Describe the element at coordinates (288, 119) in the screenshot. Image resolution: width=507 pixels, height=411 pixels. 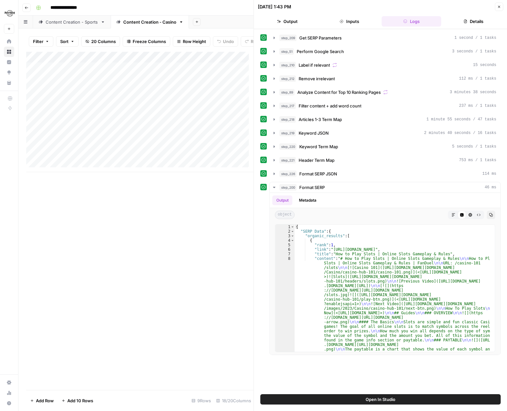
I see `span: step_218` at that location.